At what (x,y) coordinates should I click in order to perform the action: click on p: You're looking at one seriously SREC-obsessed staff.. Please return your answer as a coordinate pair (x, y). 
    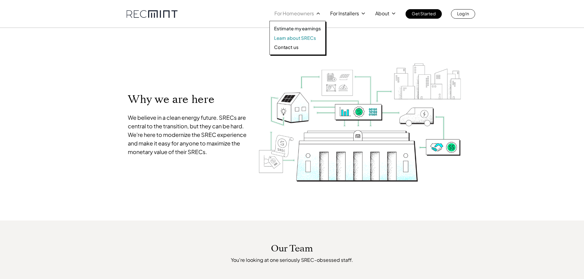
    Looking at the image, I should click on (292, 260).